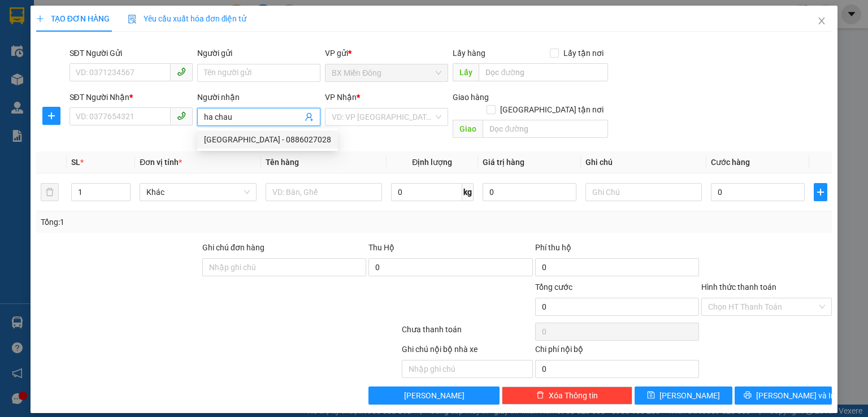  What do you see at coordinates (554, 287) in the screenshot?
I see `span: Tổng cước` at bounding box center [554, 287].